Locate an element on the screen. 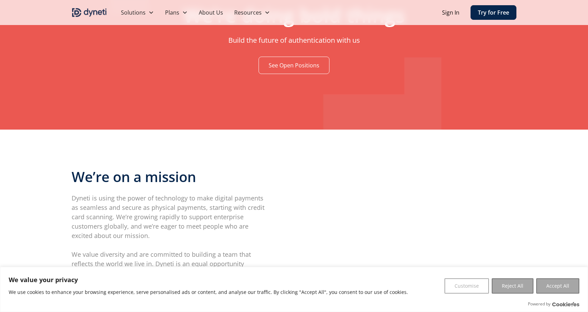  a: Visit CookieYes website is located at coordinates (566, 304).